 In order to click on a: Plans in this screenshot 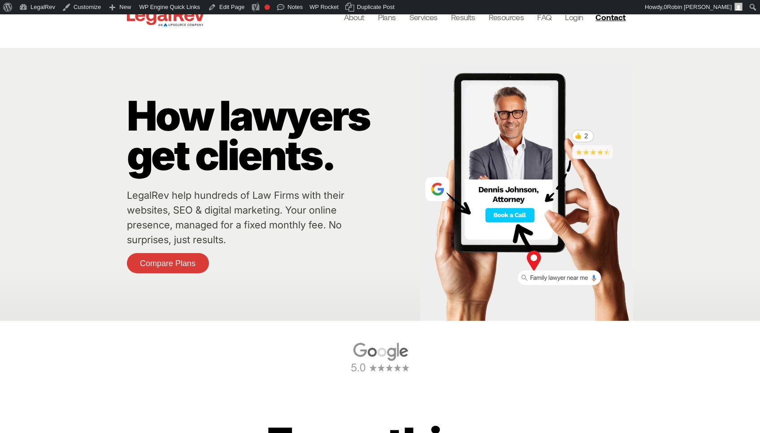, I will do `click(387, 17)`.